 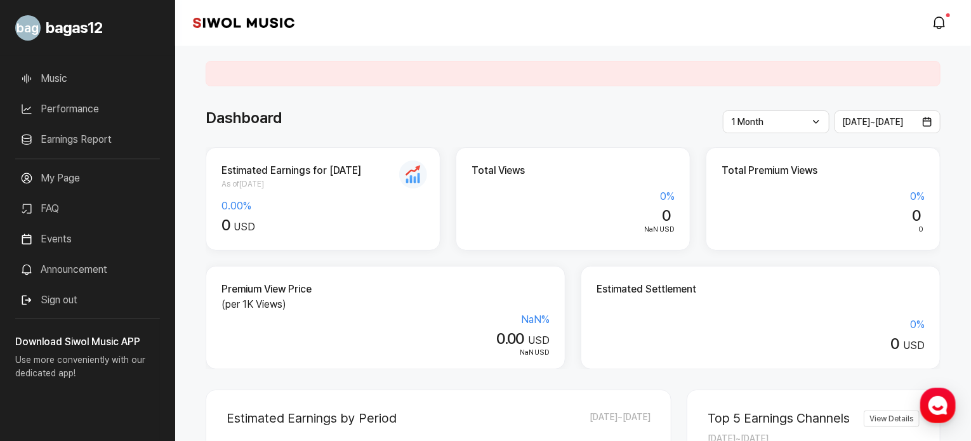 I want to click on h2: Premium View Price, so click(x=385, y=289).